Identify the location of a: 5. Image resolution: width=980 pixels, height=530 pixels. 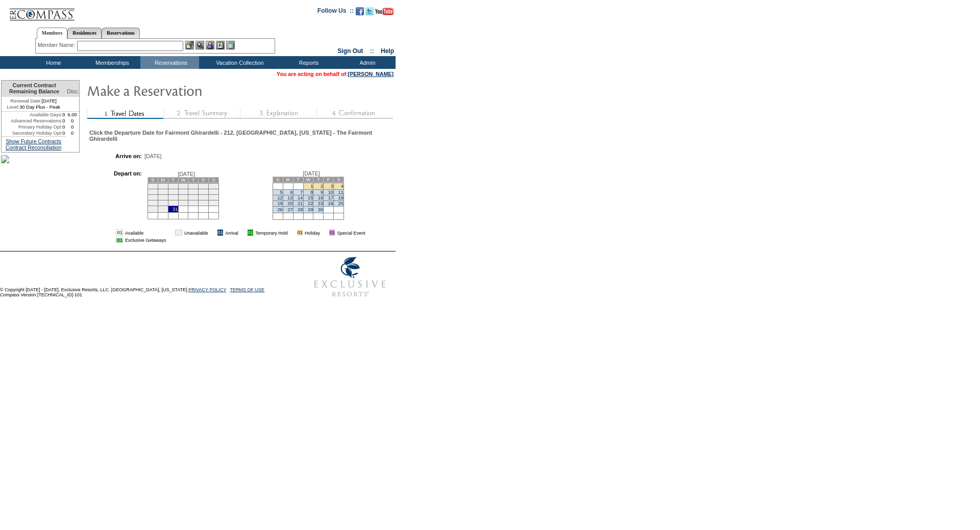
(281, 192).